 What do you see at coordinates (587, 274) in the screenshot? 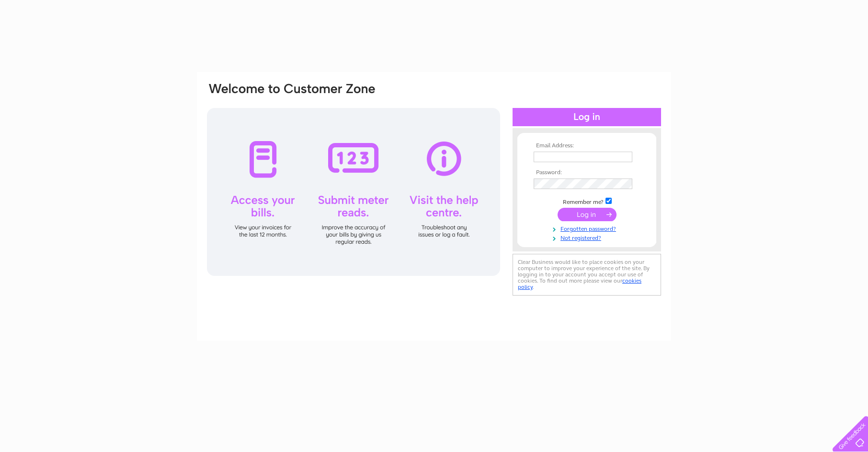
I see `div: Clear Business would like to place cookies on your computer to improve your experience of the sit...` at bounding box center [587, 274].